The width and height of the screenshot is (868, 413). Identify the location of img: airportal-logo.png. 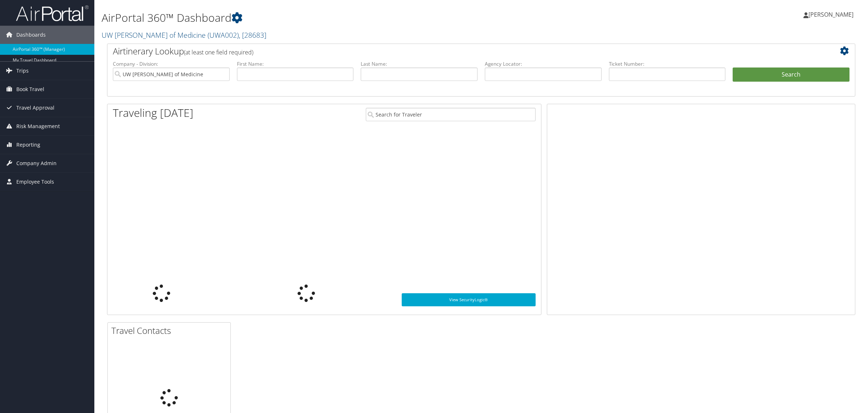
(52, 13).